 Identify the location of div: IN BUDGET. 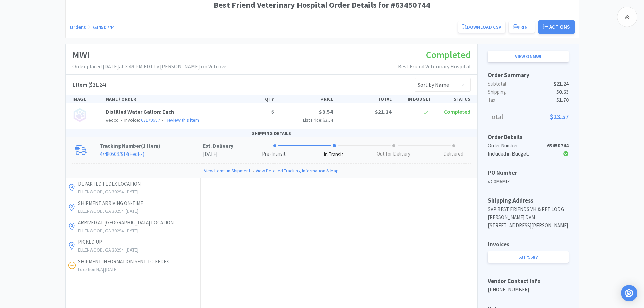
(414, 99).